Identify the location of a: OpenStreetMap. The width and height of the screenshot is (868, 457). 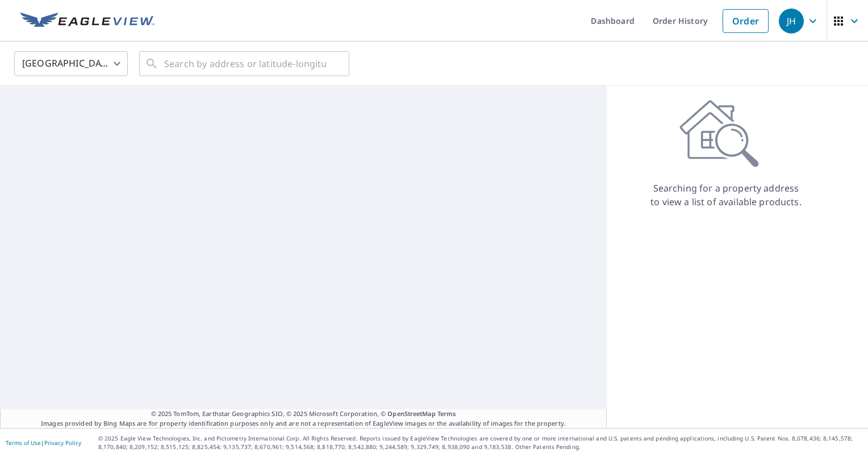
(412, 413).